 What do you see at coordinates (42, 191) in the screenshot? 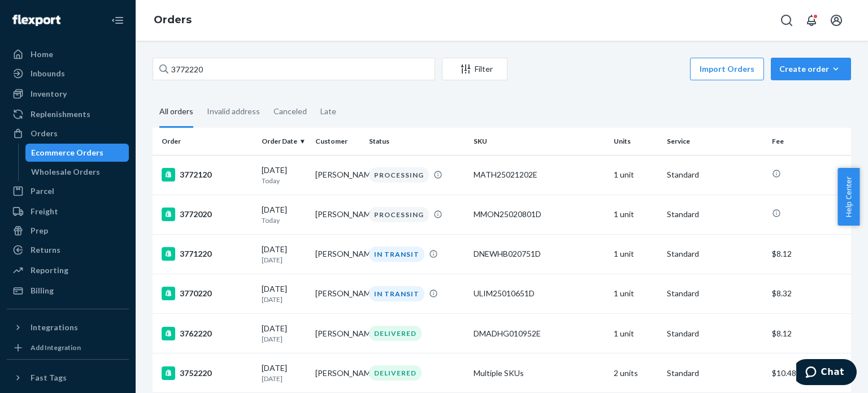
I see `div: Parcel` at bounding box center [42, 191].